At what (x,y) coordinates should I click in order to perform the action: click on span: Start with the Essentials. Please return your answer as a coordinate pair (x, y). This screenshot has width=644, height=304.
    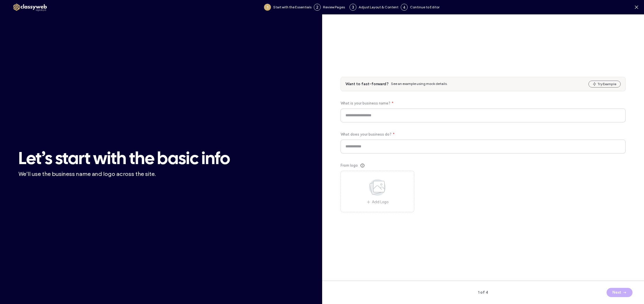
    Looking at the image, I should click on (292, 7).